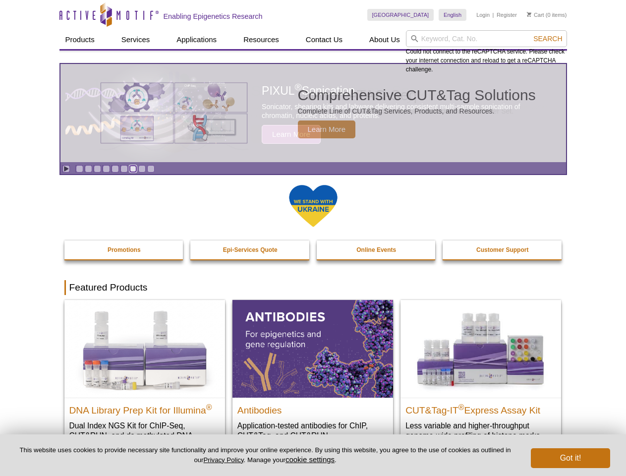  Describe the element at coordinates (97, 168) in the screenshot. I see `a: Go to slide 3` at that location.